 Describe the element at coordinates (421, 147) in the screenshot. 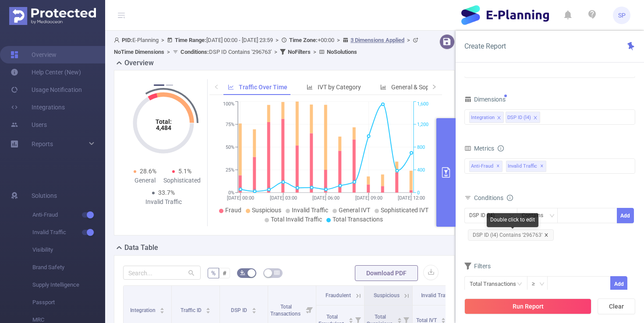

I see `tspan: 800` at that location.